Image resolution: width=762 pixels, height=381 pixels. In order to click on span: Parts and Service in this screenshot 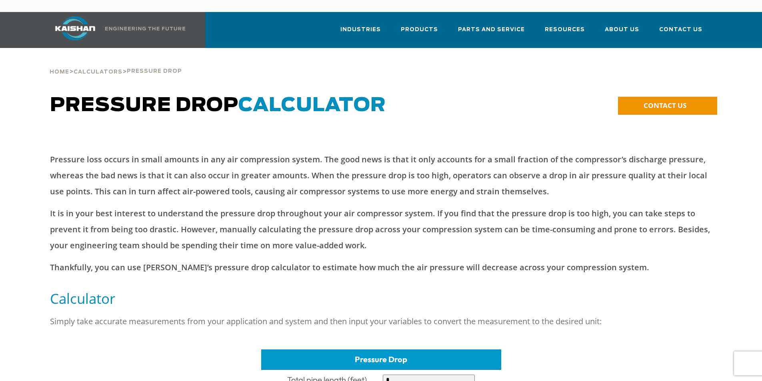, I will do `click(491, 30)`.